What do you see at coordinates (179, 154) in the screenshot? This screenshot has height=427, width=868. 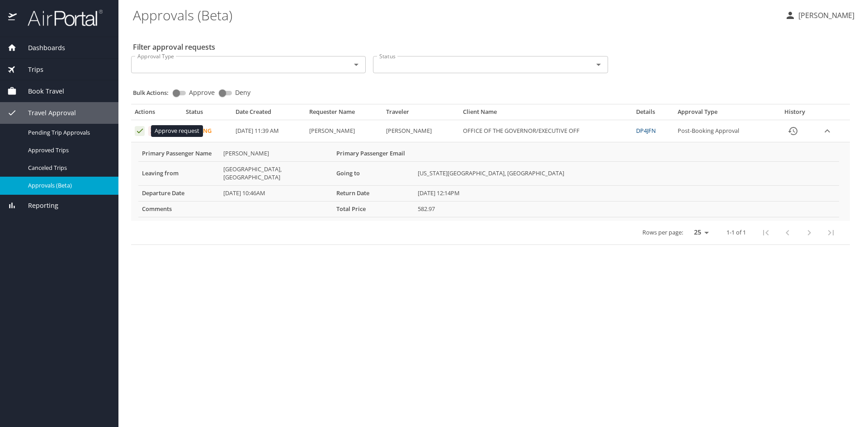 I see `th: Primary Passenger Name` at bounding box center [179, 154].